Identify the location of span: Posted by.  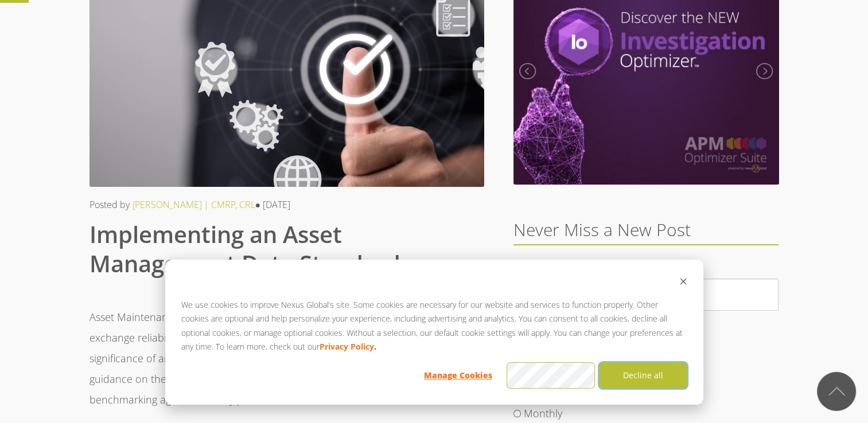
(110, 205).